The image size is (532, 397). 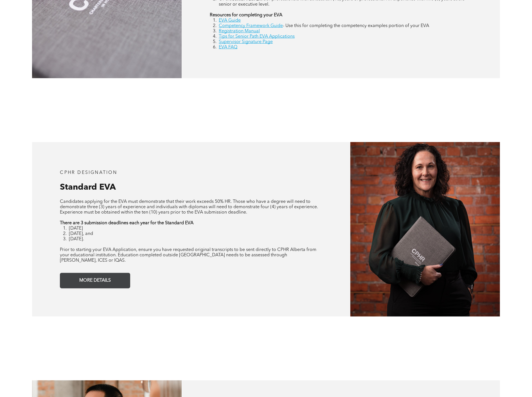 What do you see at coordinates (188, 255) in the screenshot?
I see `span: Prior to starting your EVA Application, ensure you have requested original transcripts to be sent...` at bounding box center [188, 255].